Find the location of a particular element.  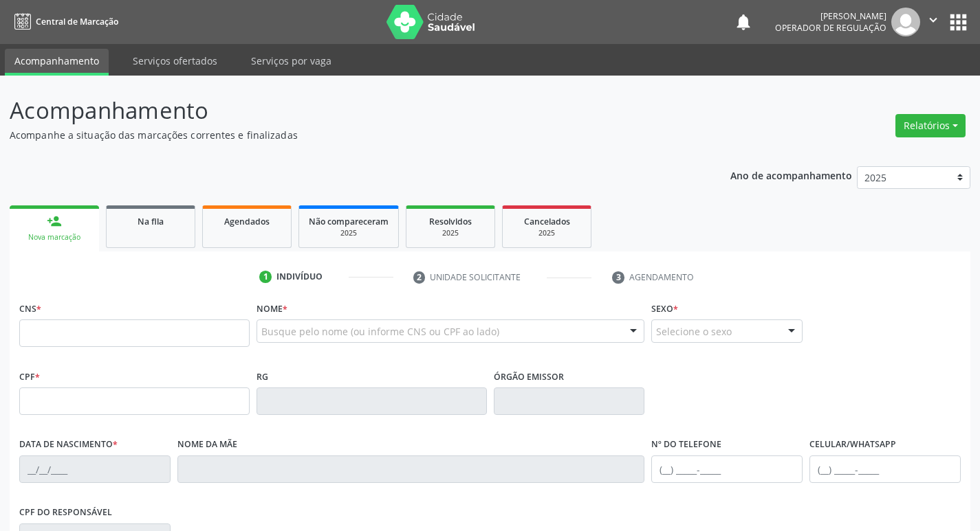

label: Nº do Telefone is located at coordinates (686, 444).